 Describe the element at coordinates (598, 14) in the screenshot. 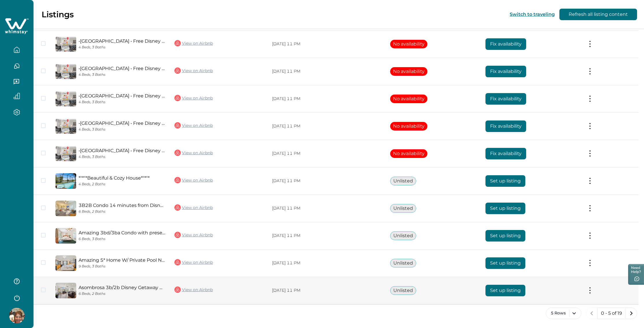

I see `button: Refresh all listing content` at that location.